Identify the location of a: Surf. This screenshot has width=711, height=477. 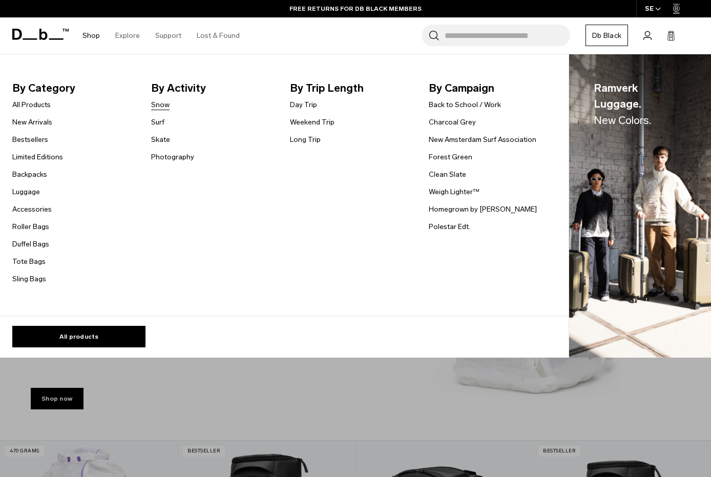
(158, 122).